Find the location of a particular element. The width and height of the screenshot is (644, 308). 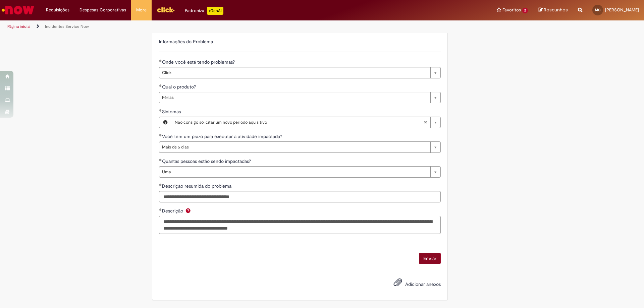

a: Página inicial is located at coordinates (19, 27).